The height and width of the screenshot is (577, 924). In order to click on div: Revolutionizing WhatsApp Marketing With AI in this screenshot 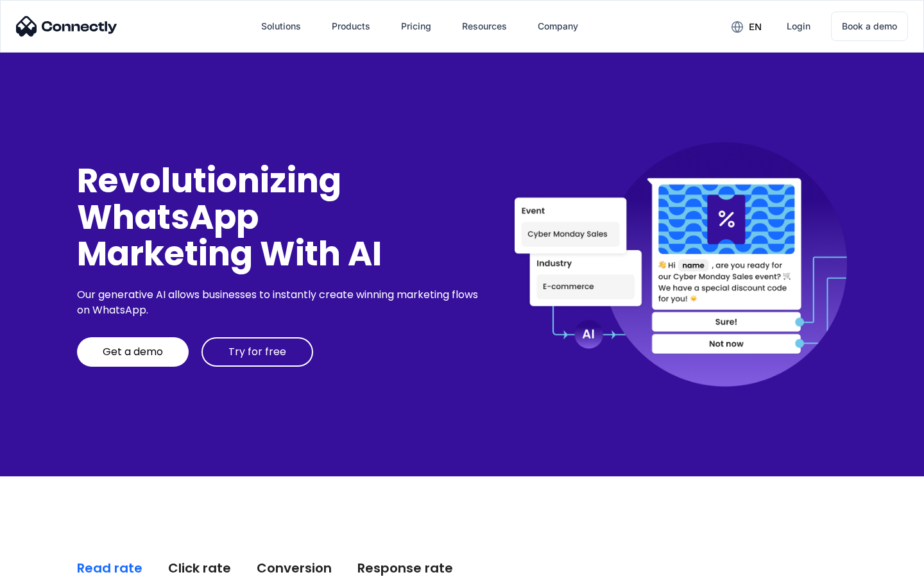, I will do `click(280, 217)`.